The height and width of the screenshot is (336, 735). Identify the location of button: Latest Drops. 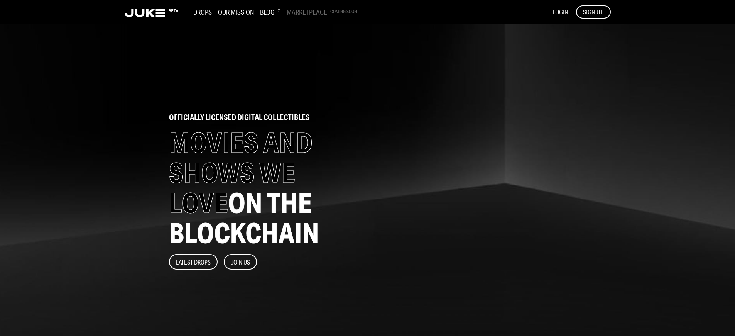
(193, 262).